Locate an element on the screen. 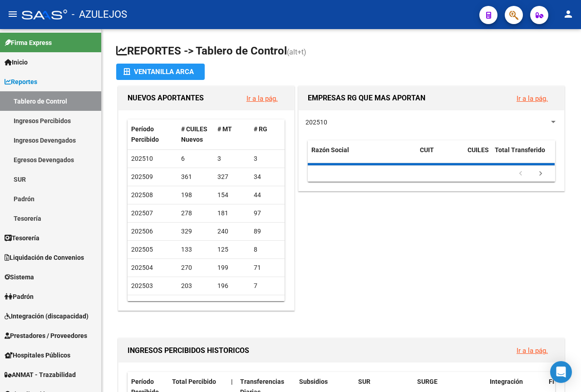 Image resolution: width=581 pixels, height=392 pixels. div: 44 is located at coordinates (268, 195).